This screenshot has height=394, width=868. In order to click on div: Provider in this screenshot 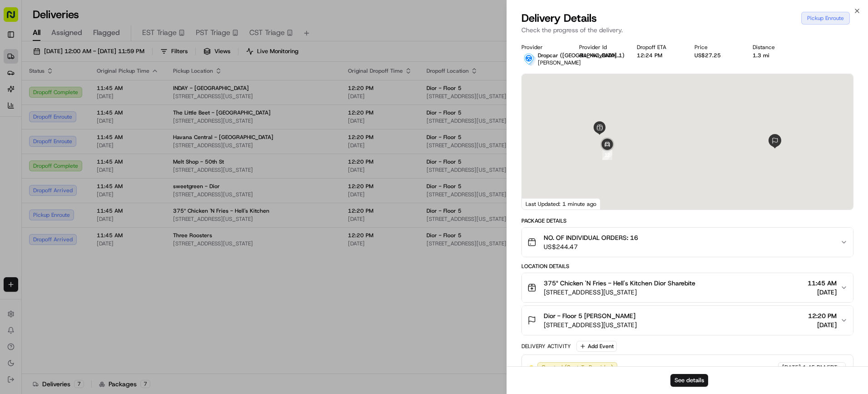, I will do `click(543, 47)`.